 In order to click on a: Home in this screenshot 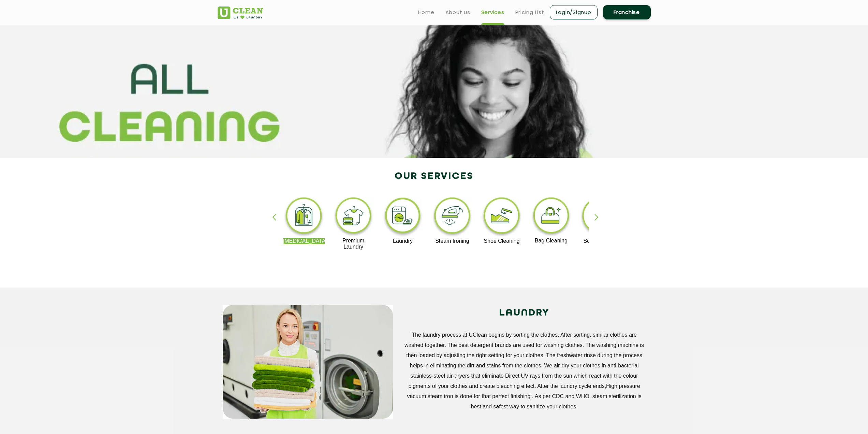, I will do `click(426, 12)`.